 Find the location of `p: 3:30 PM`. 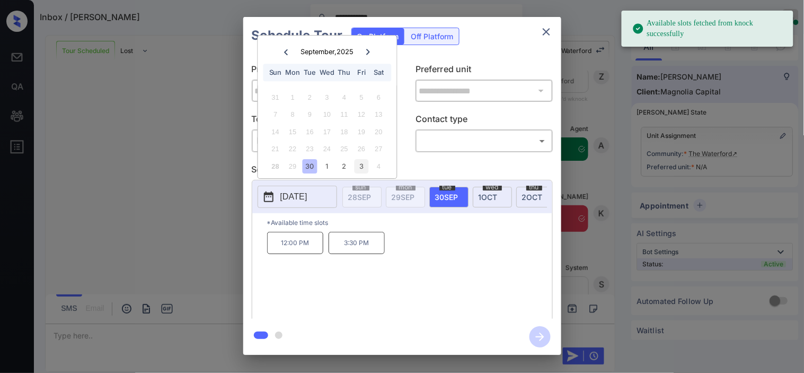

p: 3:30 PM is located at coordinates (357, 243).